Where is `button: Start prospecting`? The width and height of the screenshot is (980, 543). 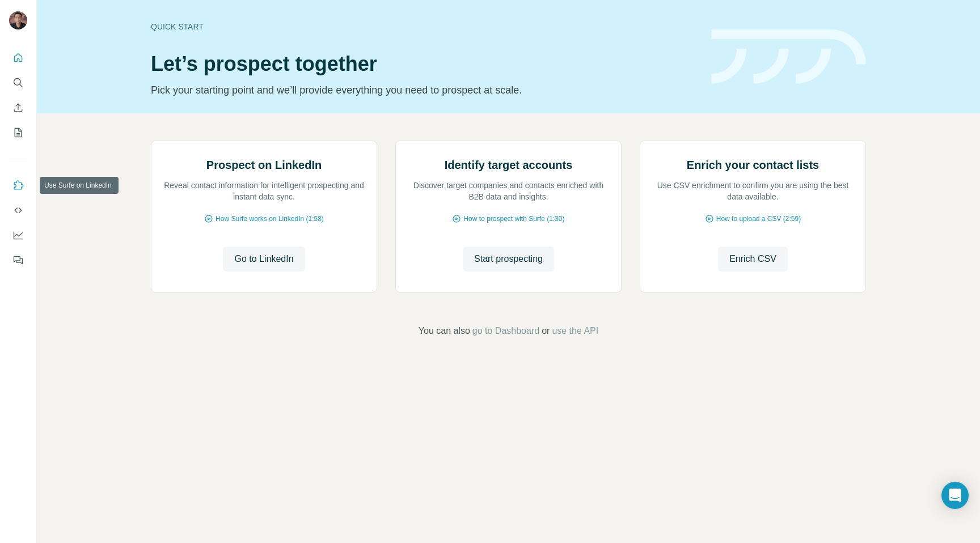
button: Start prospecting is located at coordinates (508, 259).